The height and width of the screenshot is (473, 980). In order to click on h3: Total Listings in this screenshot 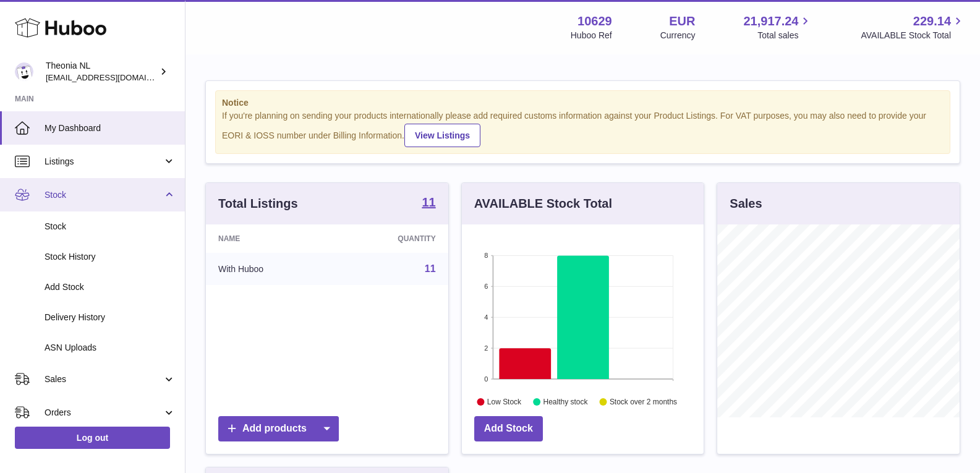, I will do `click(258, 204)`.